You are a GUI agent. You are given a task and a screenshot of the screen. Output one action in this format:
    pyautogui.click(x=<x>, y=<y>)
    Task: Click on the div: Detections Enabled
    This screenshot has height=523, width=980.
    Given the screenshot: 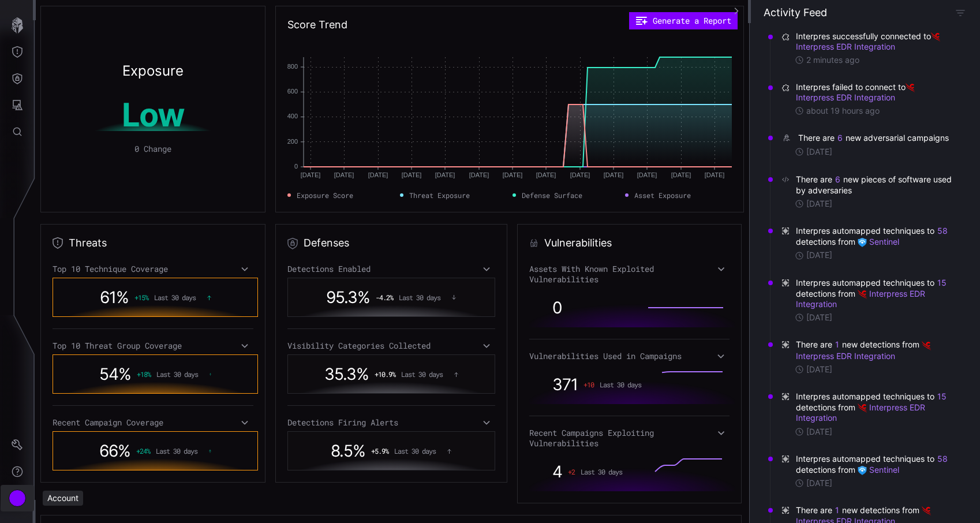 What is the action you would take?
    pyautogui.click(x=391, y=269)
    